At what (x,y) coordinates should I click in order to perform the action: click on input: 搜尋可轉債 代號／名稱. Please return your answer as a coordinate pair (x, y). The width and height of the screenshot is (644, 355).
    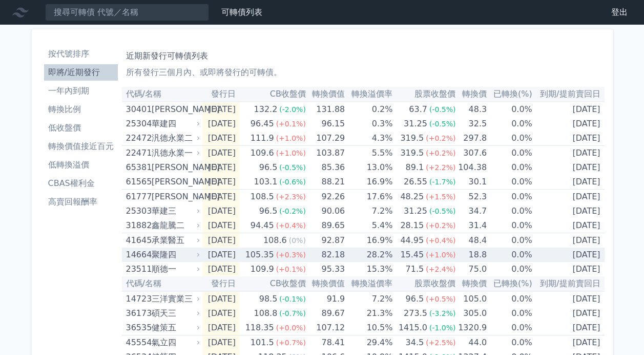
    Looking at the image, I should click on (127, 13).